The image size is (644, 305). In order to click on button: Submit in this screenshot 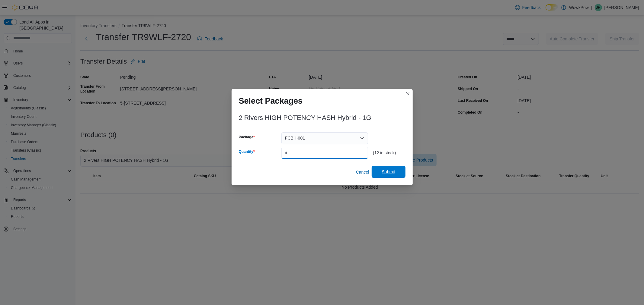, I will do `click(389, 172)`.